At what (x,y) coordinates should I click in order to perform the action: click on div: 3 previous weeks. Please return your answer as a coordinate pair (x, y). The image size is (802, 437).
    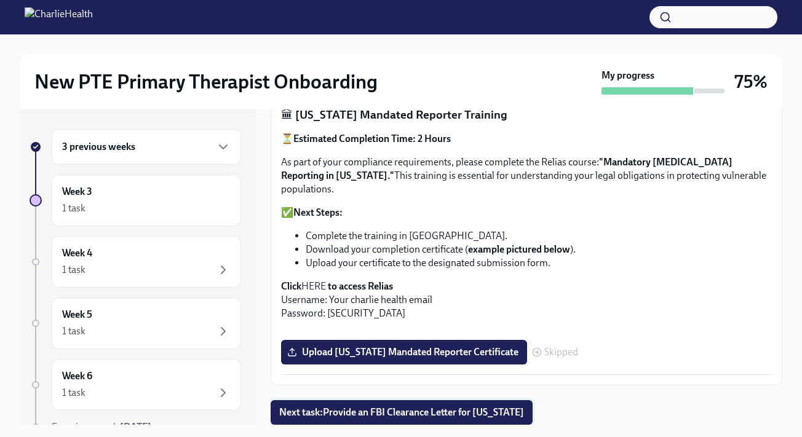
    Looking at the image, I should click on (146, 147).